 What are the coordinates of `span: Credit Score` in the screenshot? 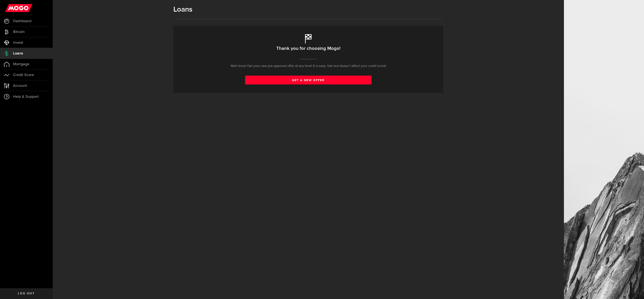 It's located at (23, 75).